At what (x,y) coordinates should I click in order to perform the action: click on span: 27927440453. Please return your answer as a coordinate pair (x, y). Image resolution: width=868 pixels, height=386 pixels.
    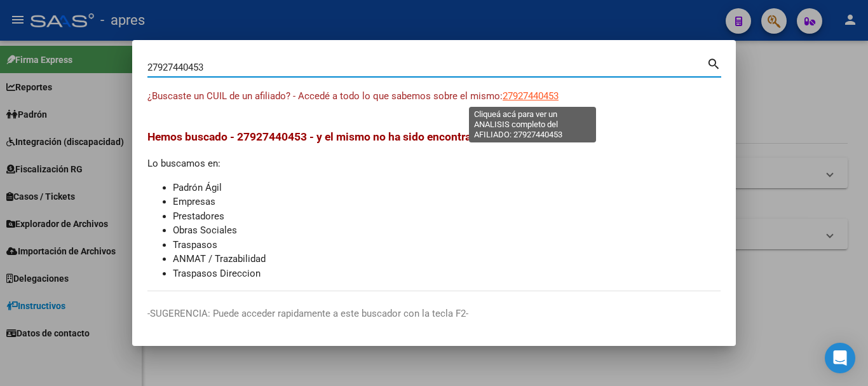
    Looking at the image, I should click on (531, 96).